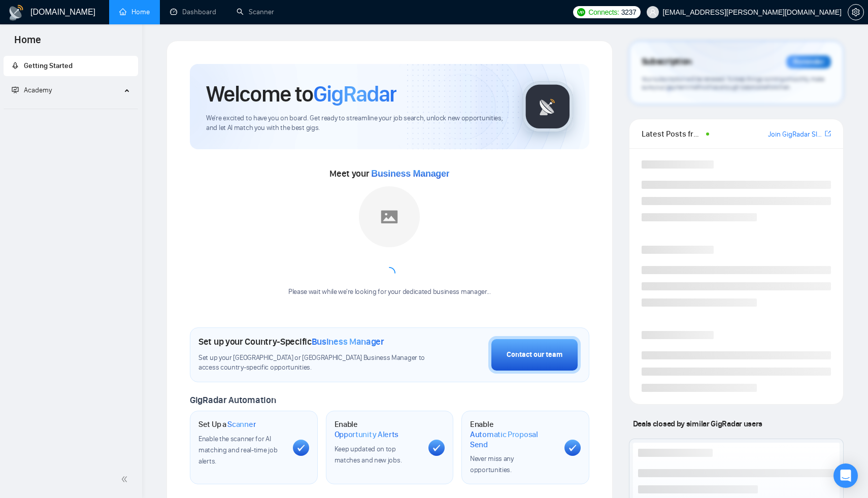 The width and height of the screenshot is (868, 498). I want to click on a: Join GigRadar Slack Community, so click(795, 134).